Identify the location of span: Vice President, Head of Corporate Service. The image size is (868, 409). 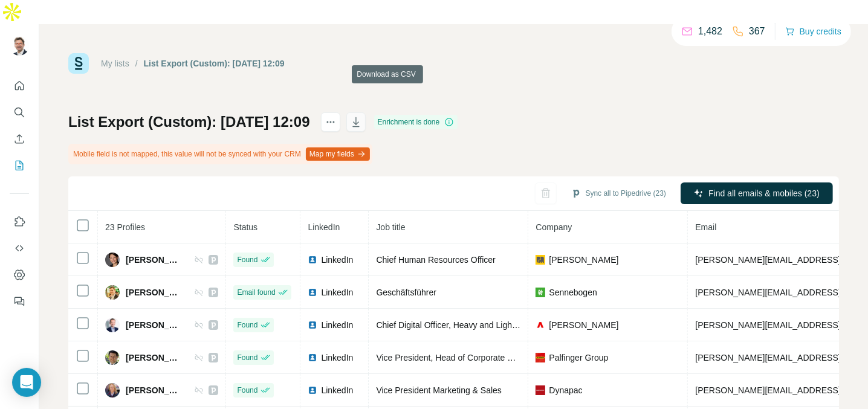
(456, 357).